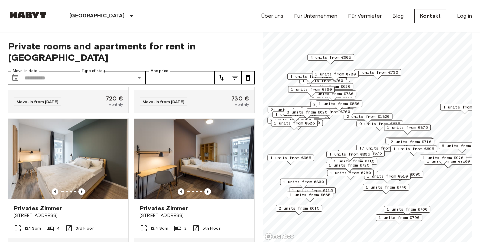  What do you see at coordinates (25, 71) in the screenshot?
I see `label: Move-in date` at bounding box center [25, 71].